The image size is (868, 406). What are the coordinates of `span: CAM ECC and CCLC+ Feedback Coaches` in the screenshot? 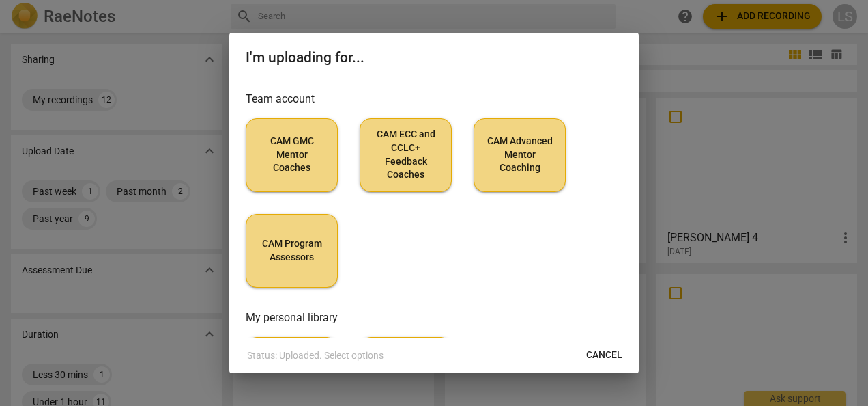 It's located at (406, 154).